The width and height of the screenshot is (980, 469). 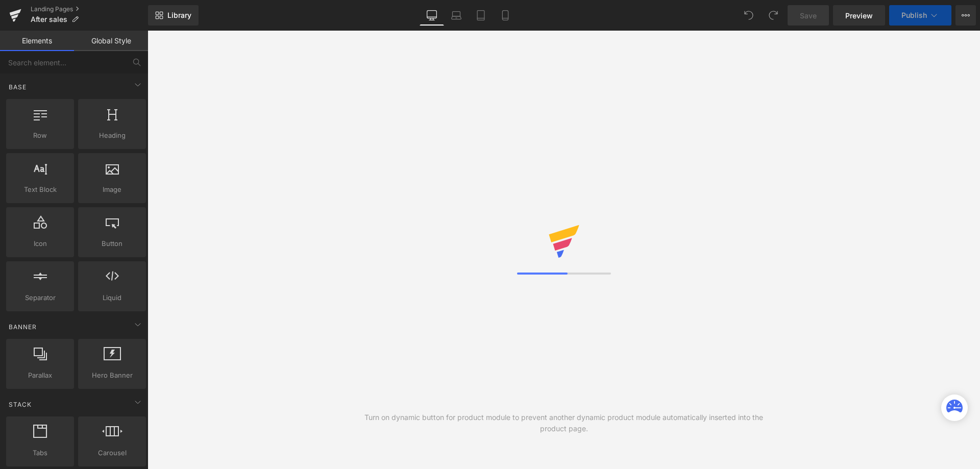 I want to click on span: Text Block, so click(x=40, y=189).